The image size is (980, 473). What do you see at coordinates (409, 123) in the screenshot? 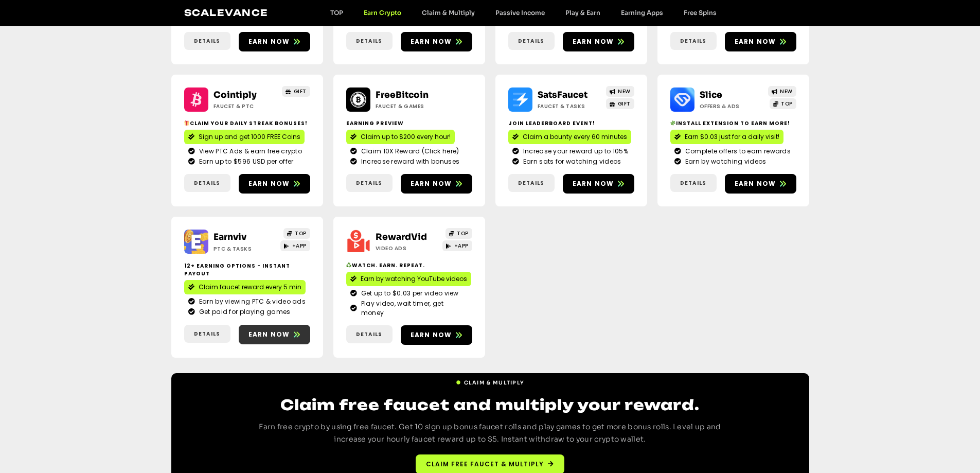
I see `h2: Earning Preview` at bounding box center [409, 123].